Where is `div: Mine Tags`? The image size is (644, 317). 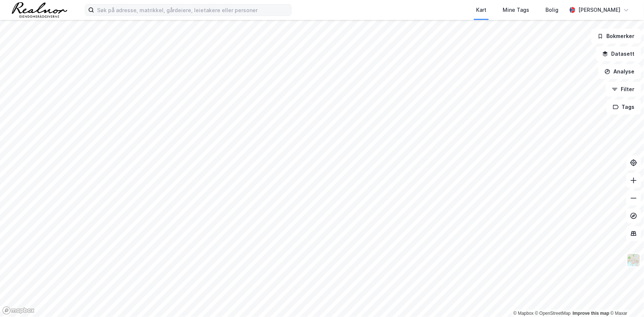
div: Mine Tags is located at coordinates (516, 10).